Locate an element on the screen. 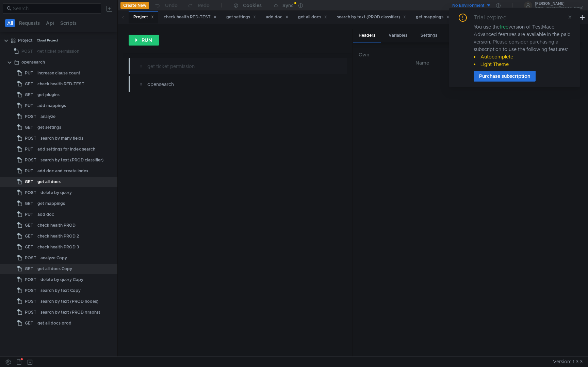 Image resolution: width=588 pixels, height=367 pixels. div: analyze Copy is located at coordinates (54, 257).